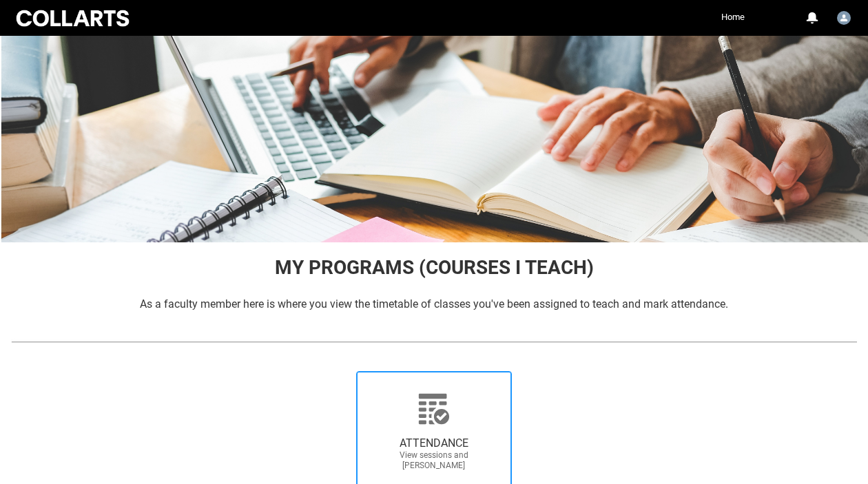 This screenshot has width=868, height=484. What do you see at coordinates (434, 443) in the screenshot?
I see `span: ATTENDANCE` at bounding box center [434, 443].